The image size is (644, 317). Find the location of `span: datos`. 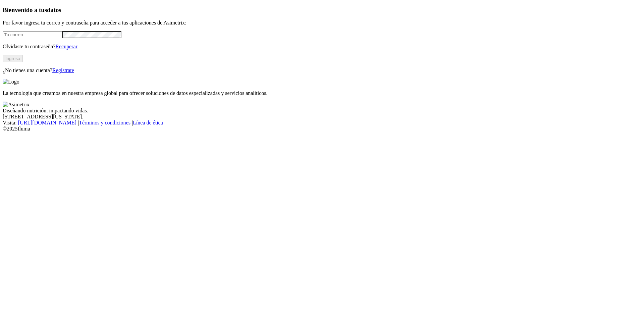

span: datos is located at coordinates (54, 10).